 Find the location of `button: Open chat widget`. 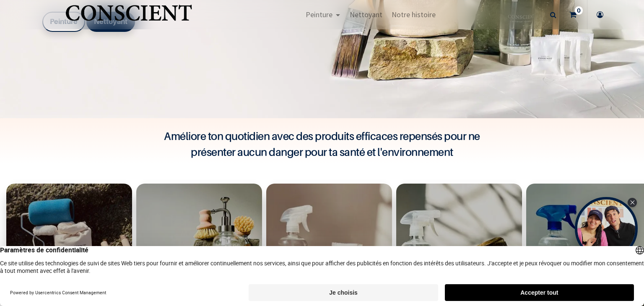

button: Open chat widget is located at coordinates (20, 20).